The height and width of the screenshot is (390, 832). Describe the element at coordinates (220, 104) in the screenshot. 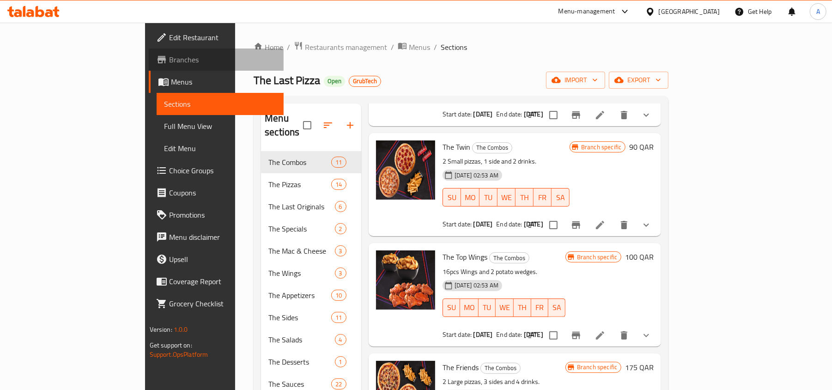

I see `a: Sections` at that location.